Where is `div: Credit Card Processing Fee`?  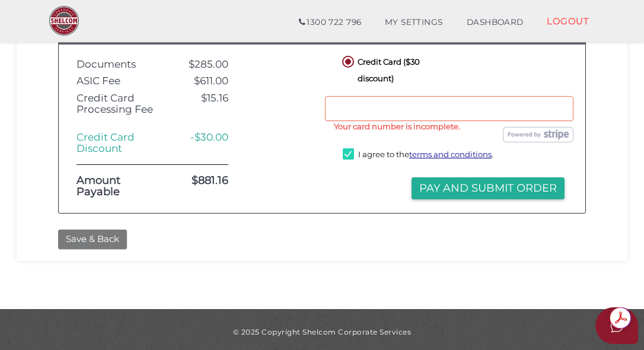 div: Credit Card Processing Fee is located at coordinates (121, 103).